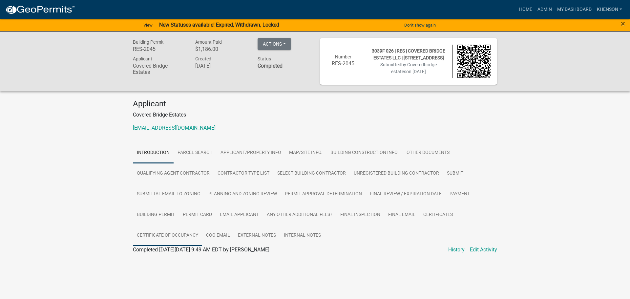 This screenshot has height=299, width=630. I want to click on h6: Covered Bridge Estates, so click(159, 69).